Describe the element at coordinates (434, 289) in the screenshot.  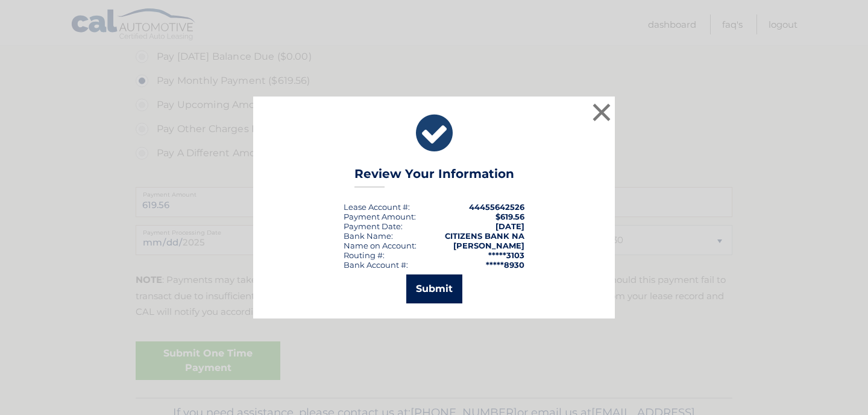
I see `button: Submit` at that location.